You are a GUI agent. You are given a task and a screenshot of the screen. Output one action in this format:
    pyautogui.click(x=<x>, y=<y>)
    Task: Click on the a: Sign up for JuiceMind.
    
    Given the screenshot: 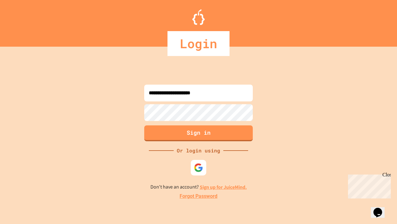 What is the action you would take?
    pyautogui.click(x=224, y=187)
    